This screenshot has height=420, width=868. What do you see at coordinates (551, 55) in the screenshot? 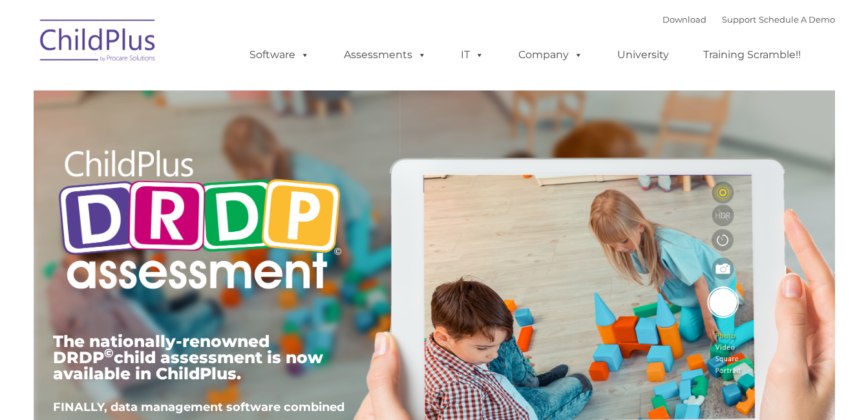
I see `a: Company` at bounding box center [551, 55].